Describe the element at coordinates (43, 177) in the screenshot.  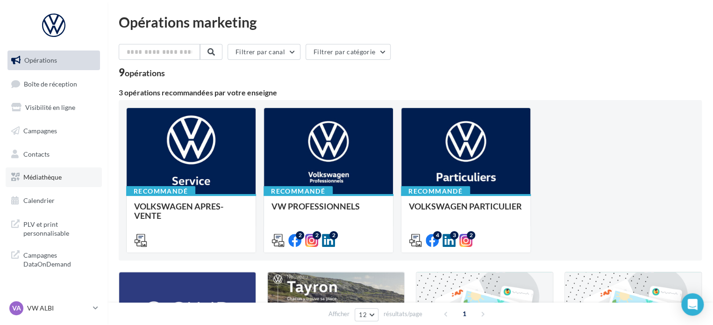
I see `span: Médiathèque` at that location.